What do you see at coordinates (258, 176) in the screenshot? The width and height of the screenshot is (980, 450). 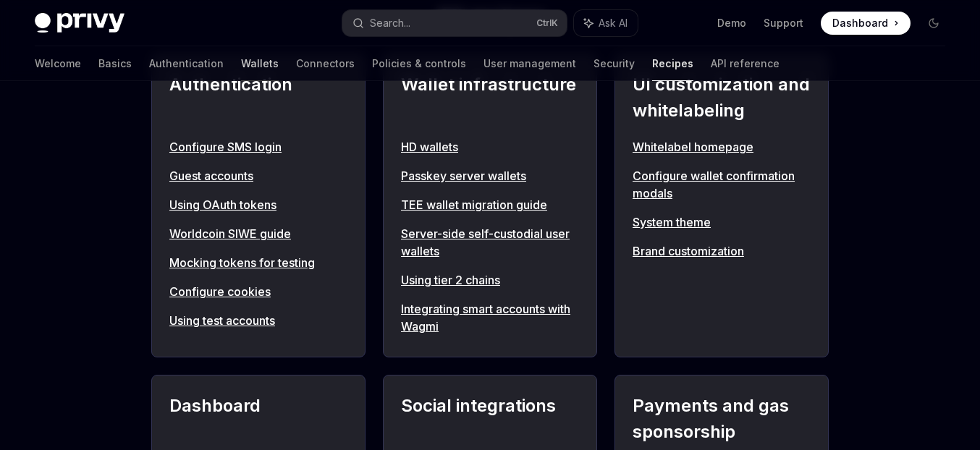 I see `a: Guest accounts` at bounding box center [258, 176].